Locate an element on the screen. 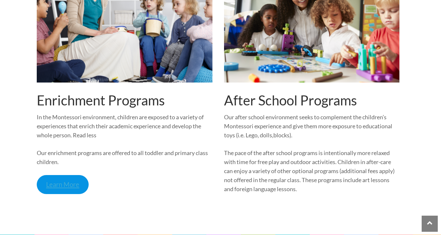  h2: Enrichment Programs is located at coordinates (124, 100).